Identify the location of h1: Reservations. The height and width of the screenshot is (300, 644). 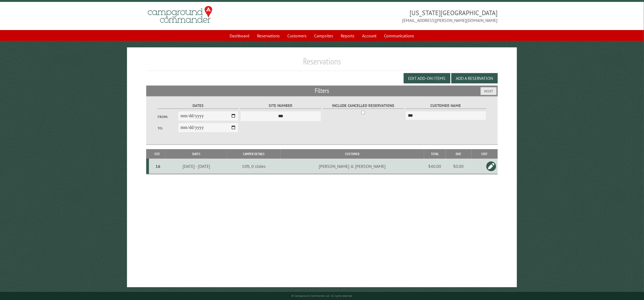
(322, 63).